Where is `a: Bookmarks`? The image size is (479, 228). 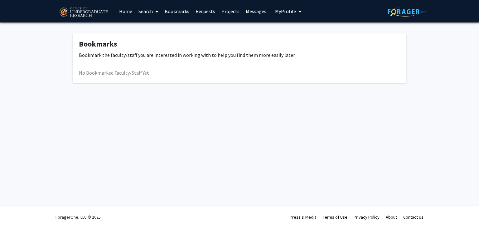
a: Bookmarks is located at coordinates (177, 11).